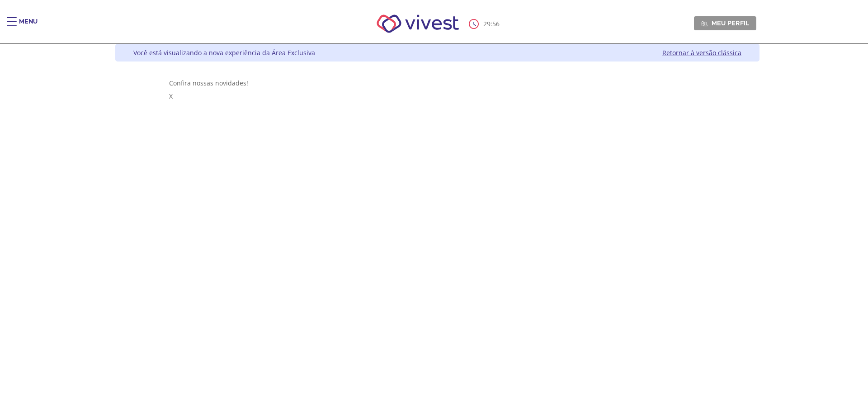 The image size is (868, 412). Describe the element at coordinates (730, 23) in the screenshot. I see `span: Meu perfil` at that location.